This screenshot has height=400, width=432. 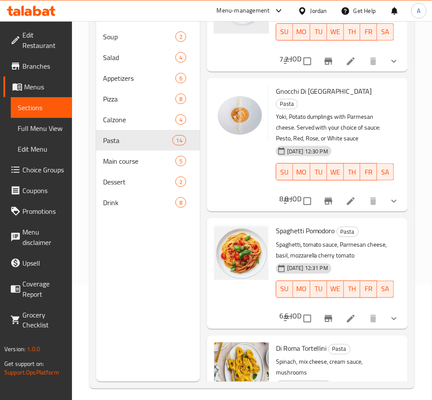 What do you see at coordinates (32, 372) in the screenshot?
I see `a: Support.OpsPlatform` at bounding box center [32, 372].